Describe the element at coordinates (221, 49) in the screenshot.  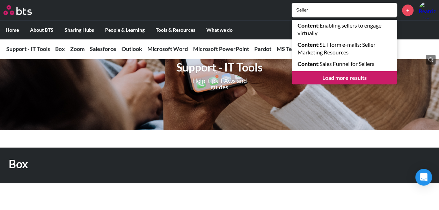
I see `a: Microsoft PowerPoint` at that location.